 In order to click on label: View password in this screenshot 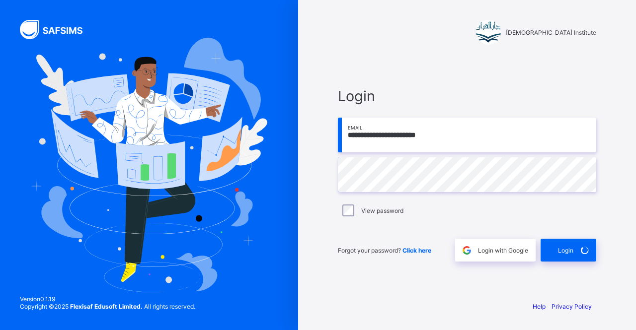, I will do `click(382, 211)`.